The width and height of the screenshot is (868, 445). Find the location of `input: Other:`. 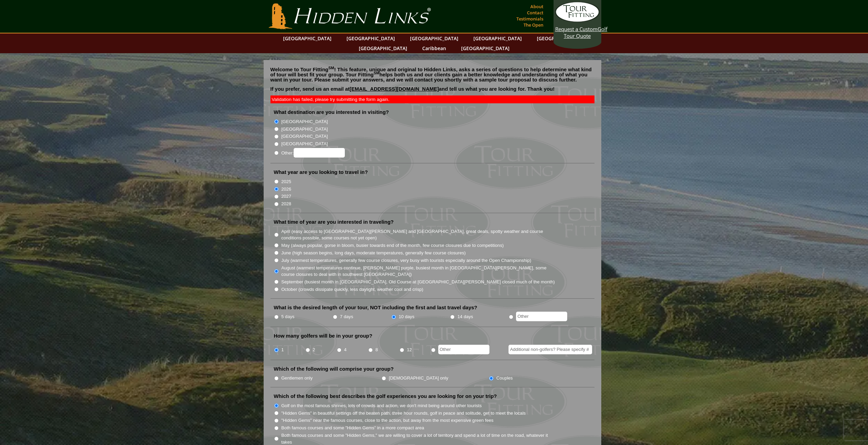

input: Other: is located at coordinates (319, 153).